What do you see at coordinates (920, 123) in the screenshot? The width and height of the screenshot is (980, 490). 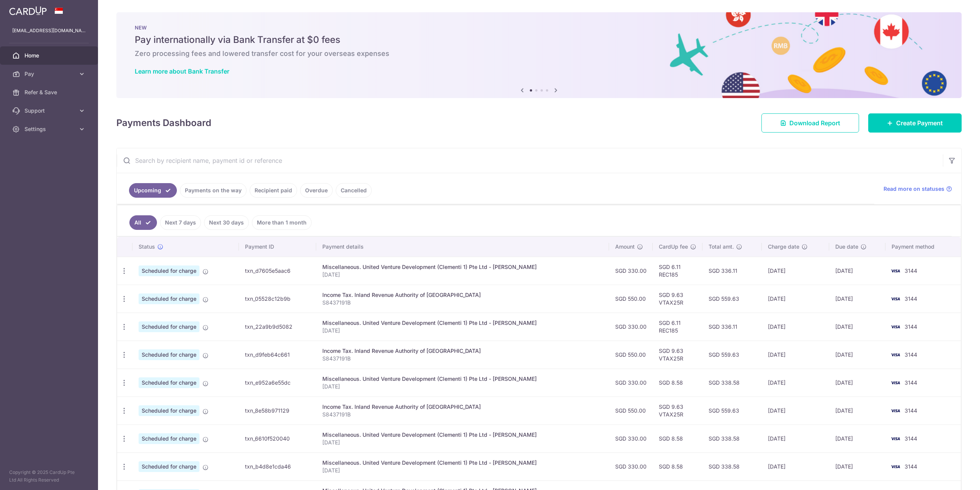 I see `span: Create Payment` at bounding box center [920, 123].